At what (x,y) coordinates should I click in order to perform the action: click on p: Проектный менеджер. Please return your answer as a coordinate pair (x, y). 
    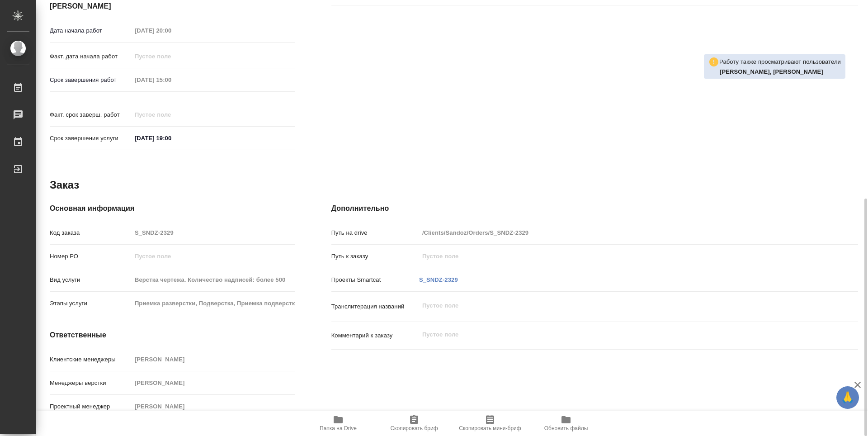
    Looking at the image, I should click on (91, 406).